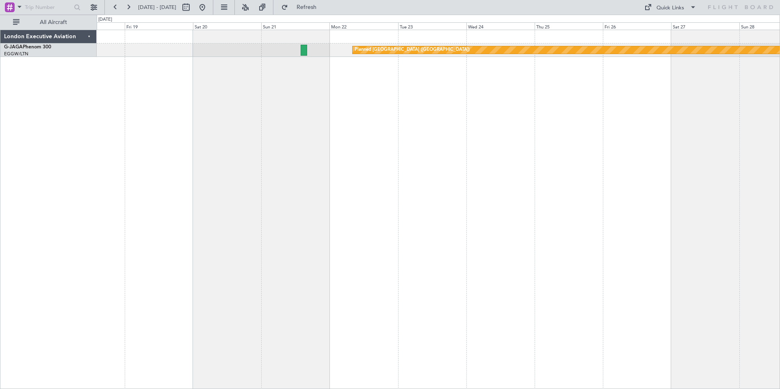 The height and width of the screenshot is (389, 780). I want to click on a: G-JAGAPhenom 300, so click(28, 47).